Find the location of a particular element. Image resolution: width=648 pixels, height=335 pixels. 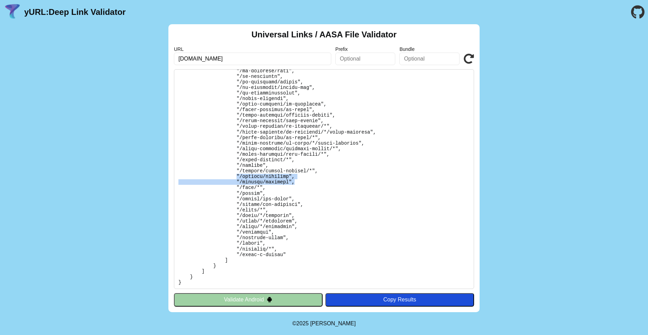

a: yURL:Deep Link Validator is located at coordinates (75, 12).